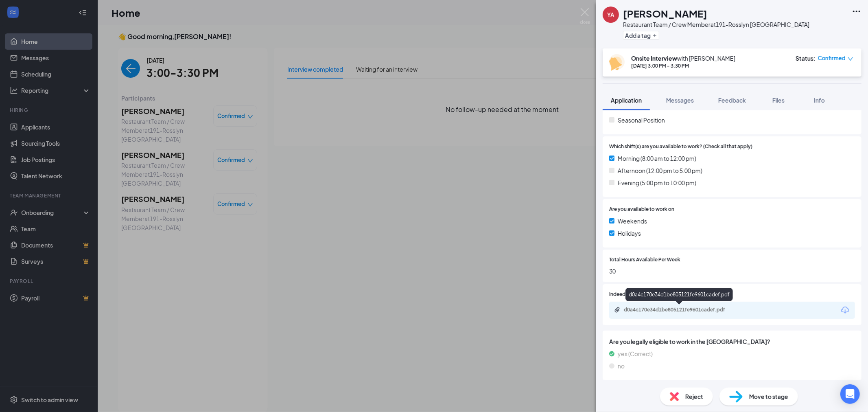 The height and width of the screenshot is (412, 868). I want to click on div: Open Intercom Messenger, so click(850, 394).